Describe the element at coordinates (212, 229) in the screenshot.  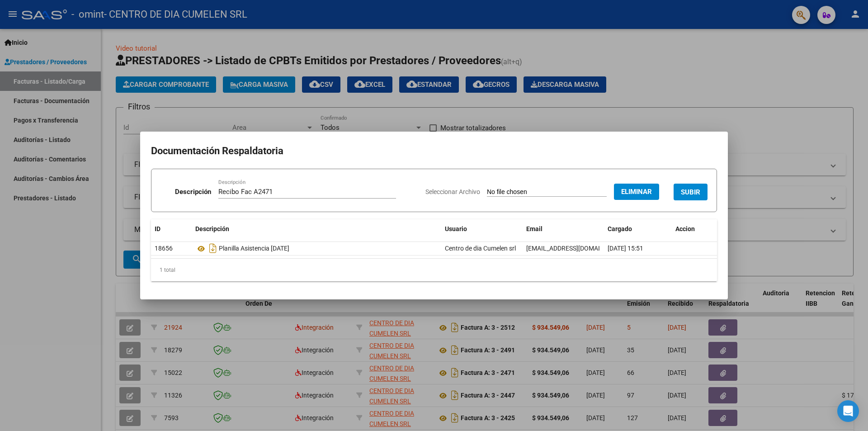
I see `span: Descripción` at that location.